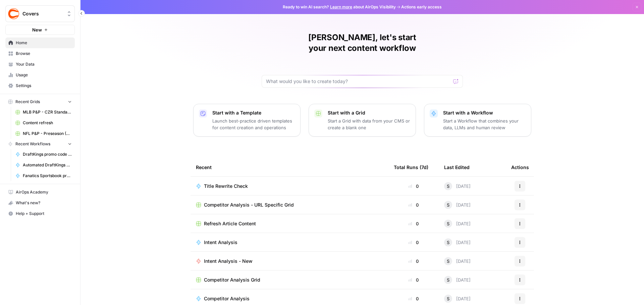  What do you see at coordinates (44, 54) in the screenshot?
I see `span: Browse` at bounding box center [44, 54].